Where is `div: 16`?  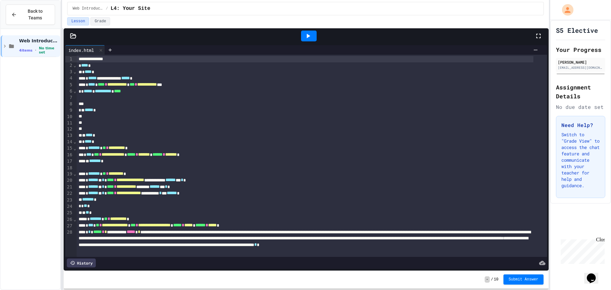 div: 16 is located at coordinates (69, 155).